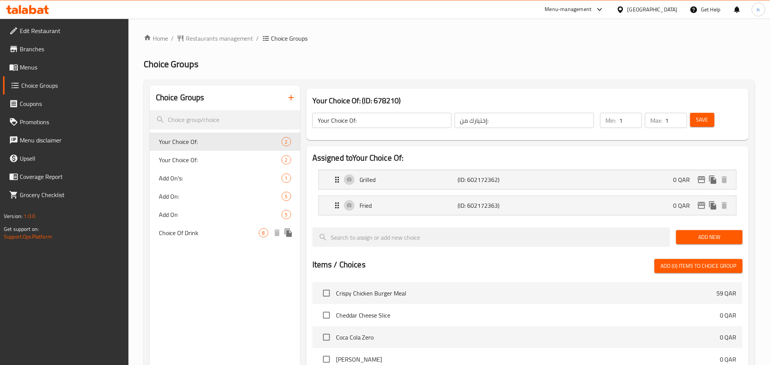 This screenshot has height=365, width=770. I want to click on span: Menus, so click(71, 67).